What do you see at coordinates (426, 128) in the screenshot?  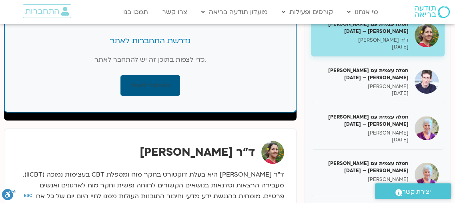 I see `img: חמלה עצמית עם סנדיה בר קמה ומירה רגב – 05/06/25` at bounding box center [426, 128].